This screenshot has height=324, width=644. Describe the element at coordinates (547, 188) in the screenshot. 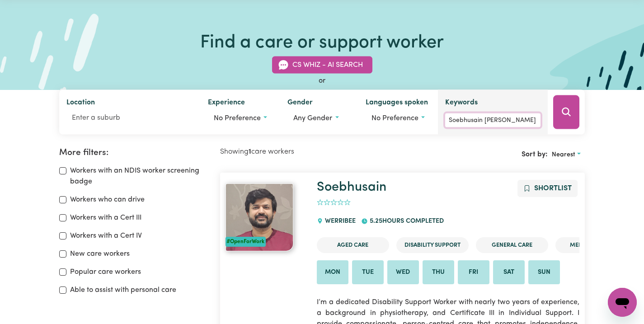

I see `button: Add to shortlist` at that location.